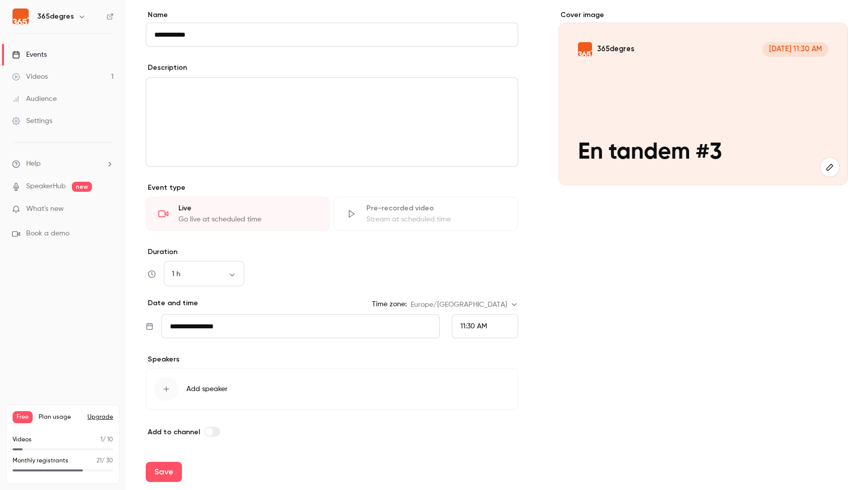 The height and width of the screenshot is (490, 868). What do you see at coordinates (248, 219) in the screenshot?
I see `div: Go live at scheduled time` at bounding box center [248, 219].